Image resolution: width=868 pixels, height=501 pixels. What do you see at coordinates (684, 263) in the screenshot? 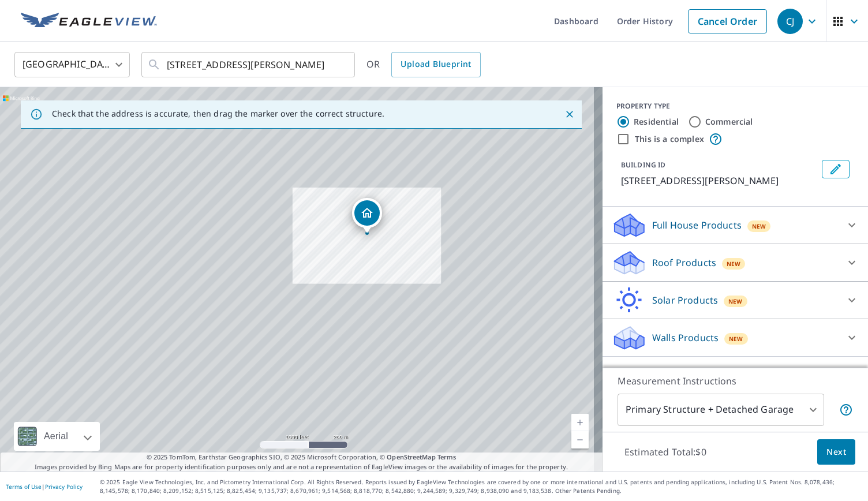
I see `p: Roof Products` at bounding box center [684, 263].